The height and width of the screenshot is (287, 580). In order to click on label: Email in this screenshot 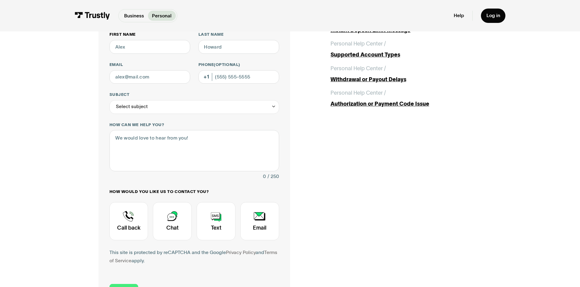, I will do `click(150, 65)`.